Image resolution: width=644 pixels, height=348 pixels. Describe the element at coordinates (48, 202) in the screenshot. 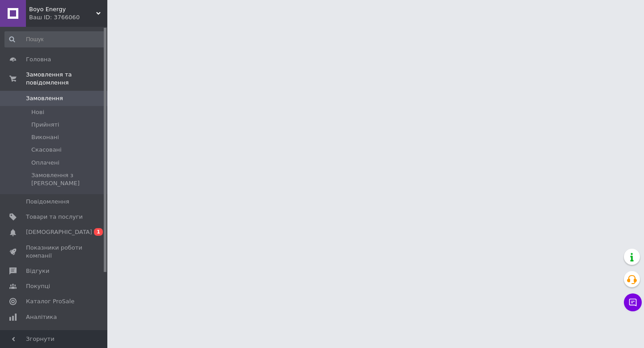

I see `span: Повідомлення` at that location.